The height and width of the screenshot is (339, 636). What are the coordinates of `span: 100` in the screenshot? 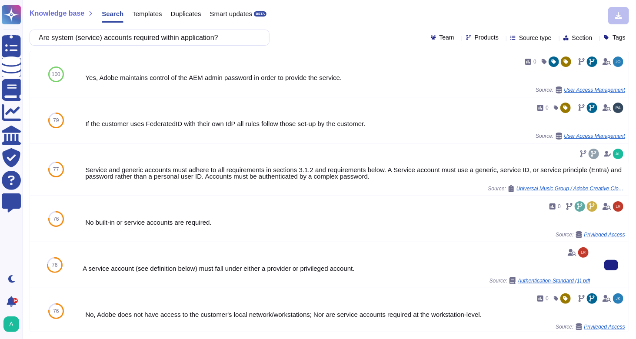 It's located at (56, 74).